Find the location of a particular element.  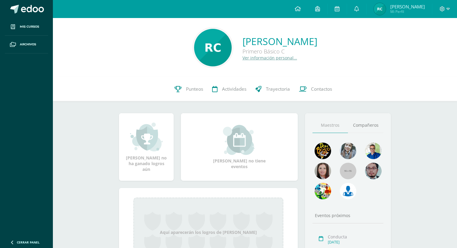

span: Punteos is located at coordinates (194, 89).